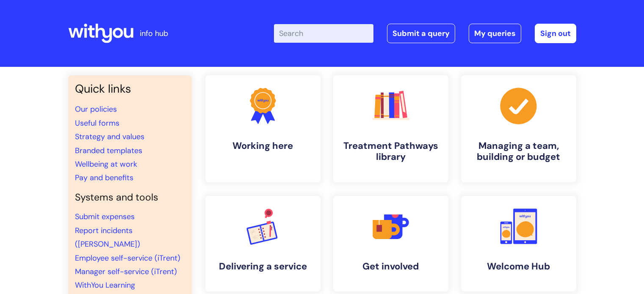 This screenshot has height=294, width=644. I want to click on a: Our policies, so click(96, 109).